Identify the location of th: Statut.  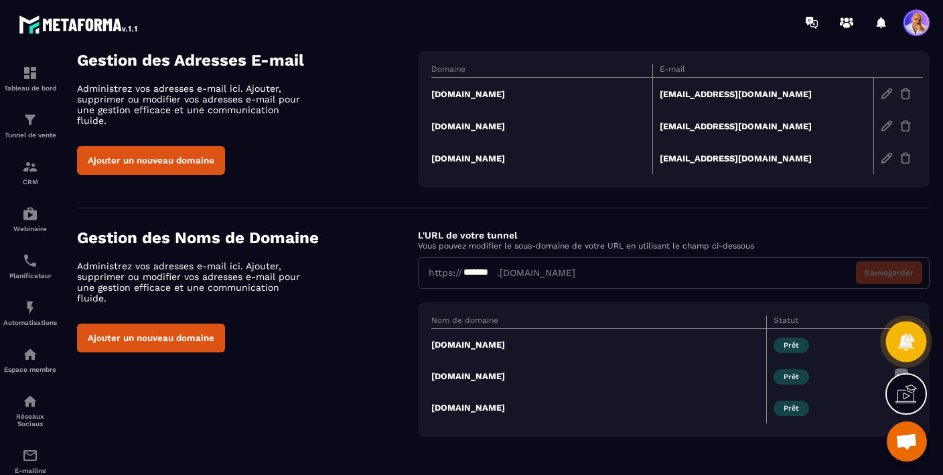
(826, 322).